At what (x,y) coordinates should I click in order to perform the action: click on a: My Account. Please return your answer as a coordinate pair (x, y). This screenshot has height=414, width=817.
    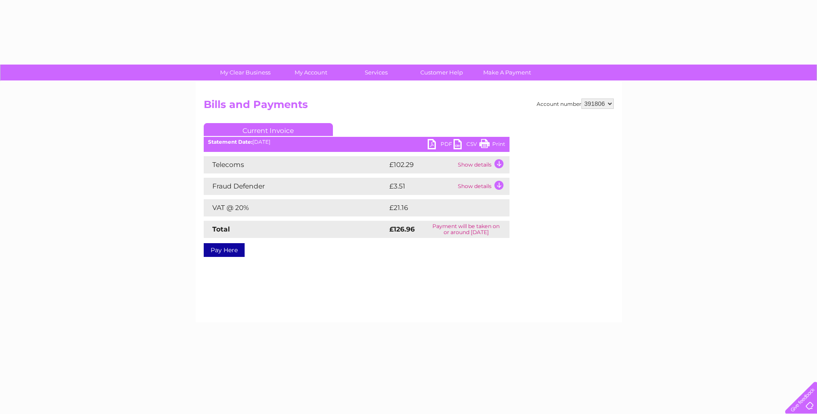
    Looking at the image, I should click on (310, 72).